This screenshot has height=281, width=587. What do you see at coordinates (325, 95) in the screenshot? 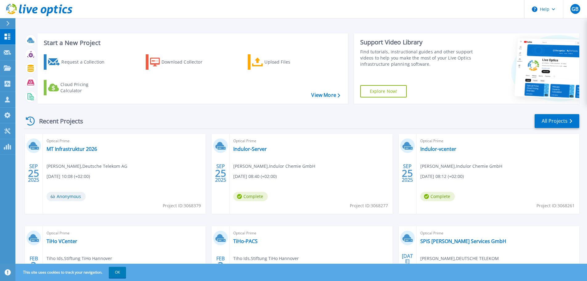
I see `a: View More` at bounding box center [325, 95].